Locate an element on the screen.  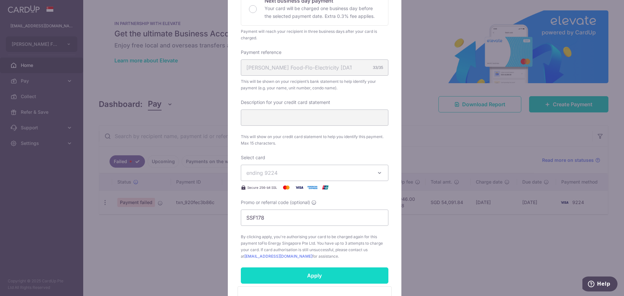
div: Payment will reach your recipient in three business days after your card is charged. is located at coordinates (314, 35).